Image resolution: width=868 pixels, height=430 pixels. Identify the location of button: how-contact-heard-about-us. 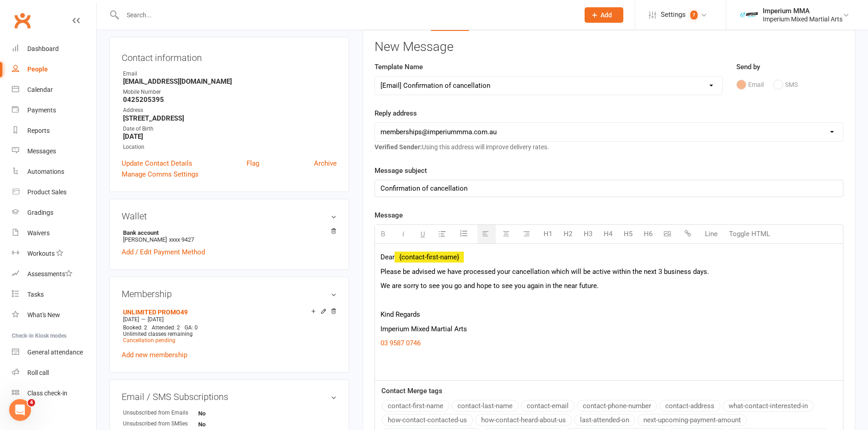
(524, 421).